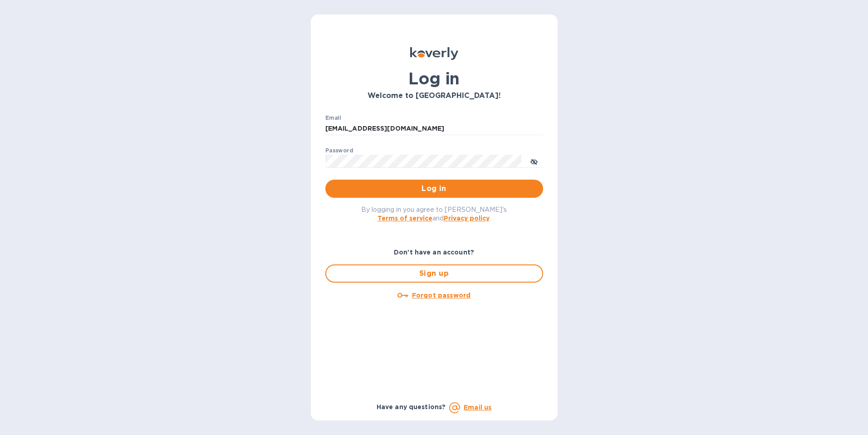  What do you see at coordinates (434, 189) in the screenshot?
I see `span: Log in` at bounding box center [434, 189].